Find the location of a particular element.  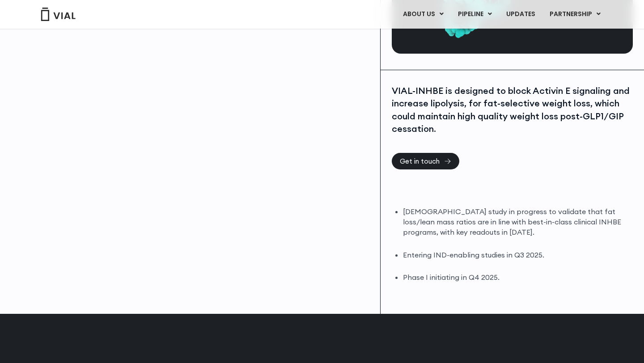

a: ABOUT USMenu Toggle is located at coordinates (423, 15).